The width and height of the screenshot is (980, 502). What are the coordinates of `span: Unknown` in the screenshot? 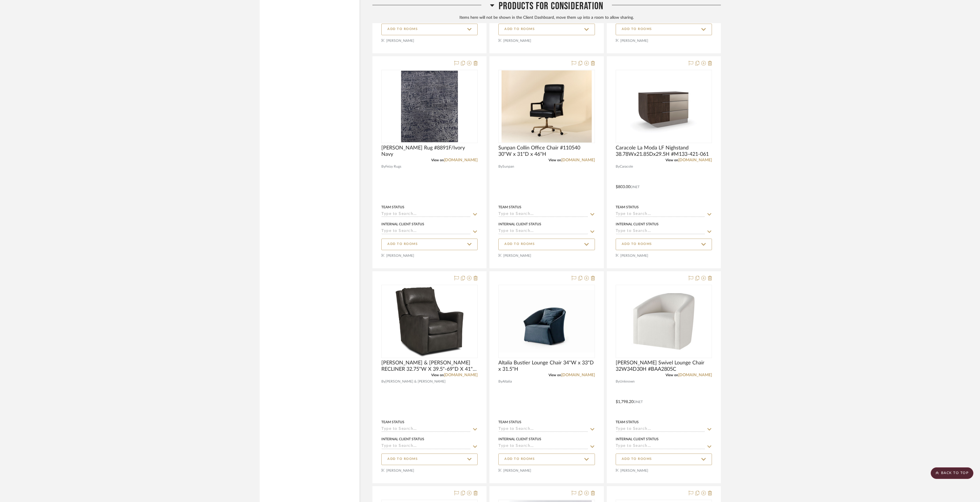 It's located at (627, 381).